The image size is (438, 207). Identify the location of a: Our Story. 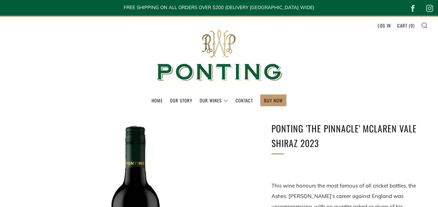
(181, 100).